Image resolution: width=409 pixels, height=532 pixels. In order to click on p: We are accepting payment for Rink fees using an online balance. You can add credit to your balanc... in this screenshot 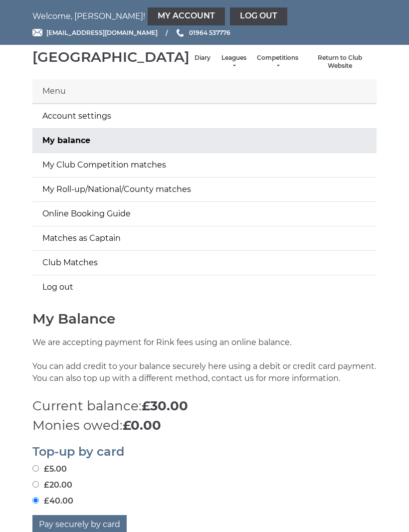, I will do `click(204, 367)`.